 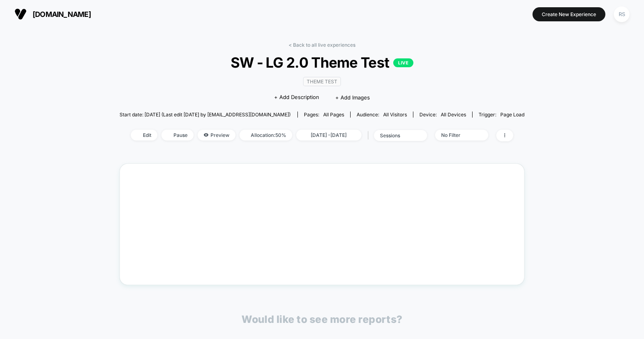 What do you see at coordinates (21, 14) in the screenshot?
I see `img: Visually logo` at bounding box center [21, 14].